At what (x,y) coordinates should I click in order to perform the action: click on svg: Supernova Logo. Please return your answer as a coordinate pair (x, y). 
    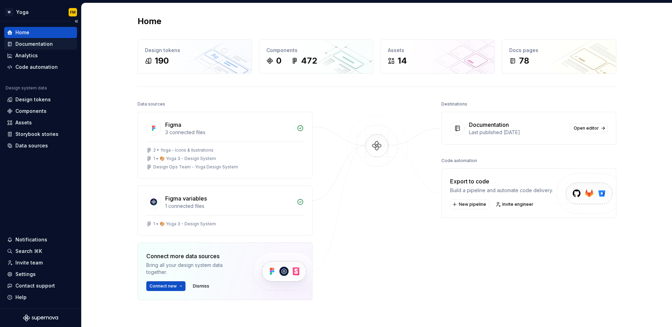
    Looking at the image, I should click on (41, 318).